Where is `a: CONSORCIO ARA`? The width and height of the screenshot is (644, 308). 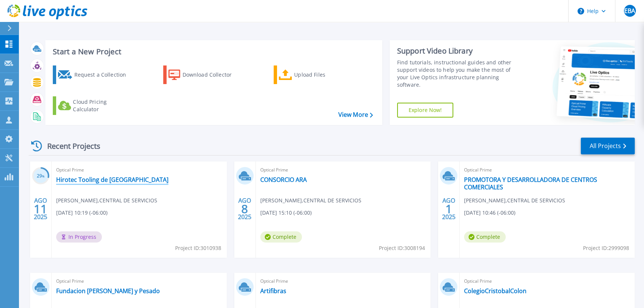 a: CONSORCIO ARA is located at coordinates (283, 180).